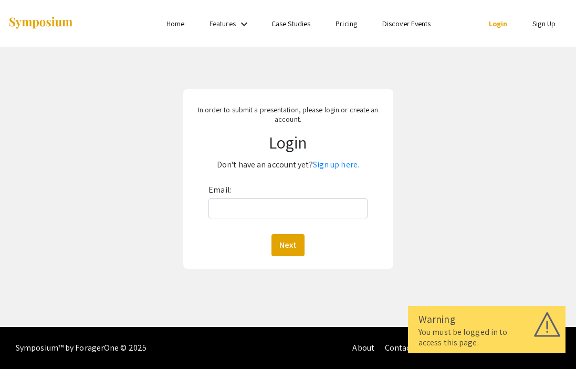 The image size is (576, 369). Describe the element at coordinates (487, 338) in the screenshot. I see `div: You must be logged in to access this page.` at that location.